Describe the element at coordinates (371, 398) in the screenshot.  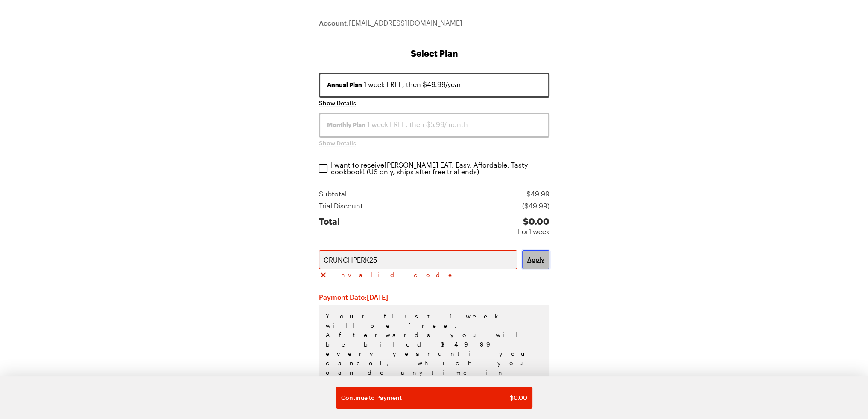
I see `span: Continue to Payment` at that location.